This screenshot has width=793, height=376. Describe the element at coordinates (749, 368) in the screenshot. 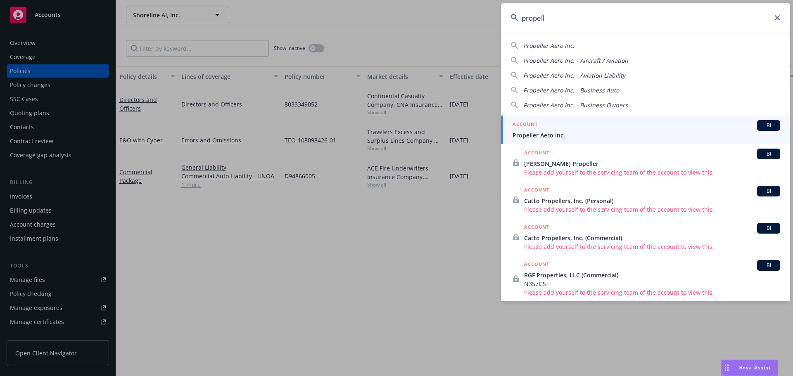

I see `button: Nova Assist` at that location.